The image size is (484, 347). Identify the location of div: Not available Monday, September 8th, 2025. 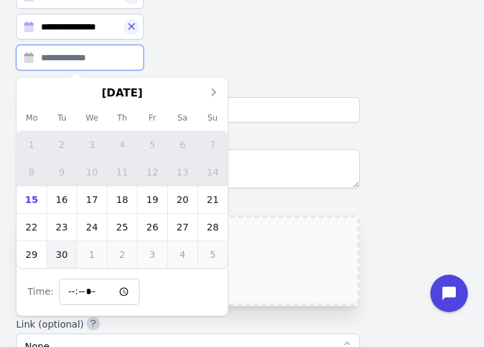
(32, 172).